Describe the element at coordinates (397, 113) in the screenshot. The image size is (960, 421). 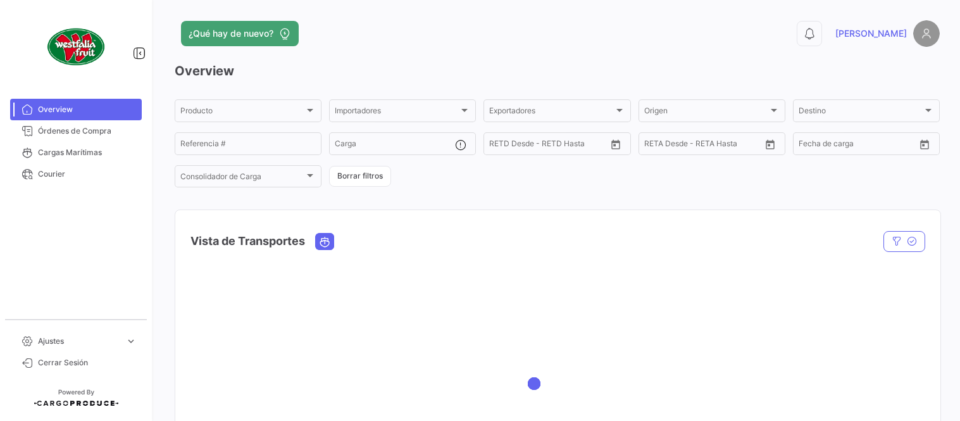
I see `span: Importadores` at that location.